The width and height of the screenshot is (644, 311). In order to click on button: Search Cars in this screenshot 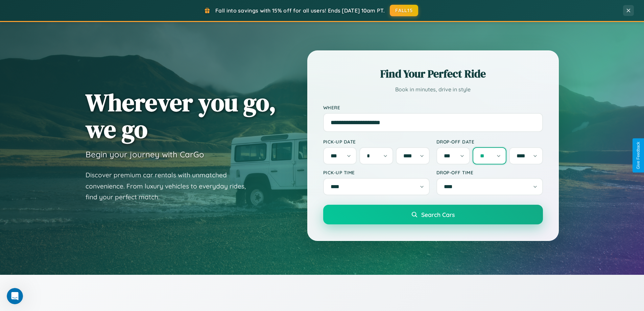, I will do `click(433, 215)`.